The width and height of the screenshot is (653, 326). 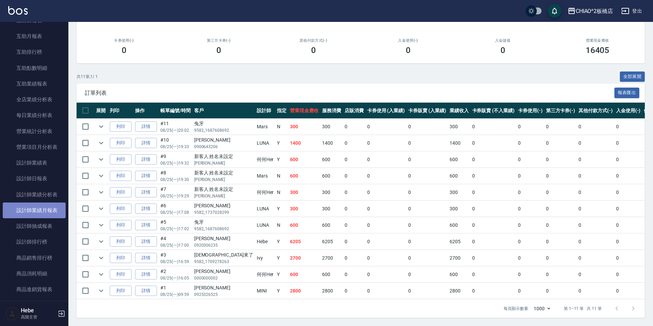 I want to click on a: 營業統計分析表, so click(x=34, y=131).